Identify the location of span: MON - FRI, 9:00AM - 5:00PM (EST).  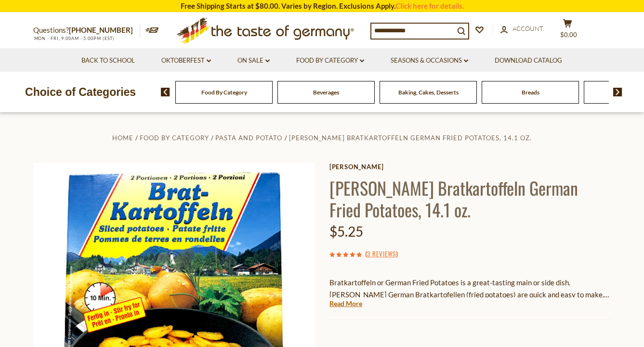
(74, 38).